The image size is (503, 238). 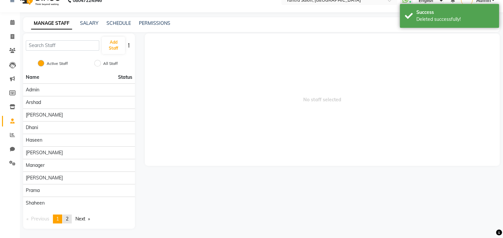 What do you see at coordinates (33, 190) in the screenshot?
I see `span: Prama` at bounding box center [33, 190].